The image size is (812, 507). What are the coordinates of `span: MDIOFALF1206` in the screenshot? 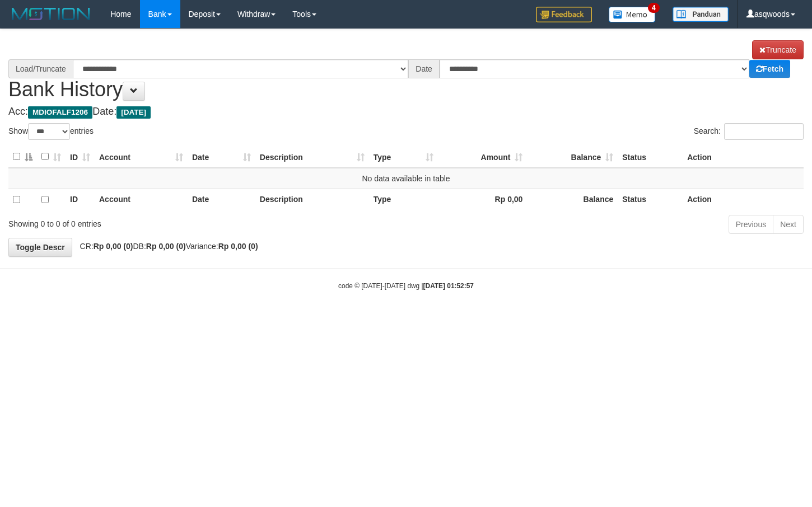 It's located at (60, 112).